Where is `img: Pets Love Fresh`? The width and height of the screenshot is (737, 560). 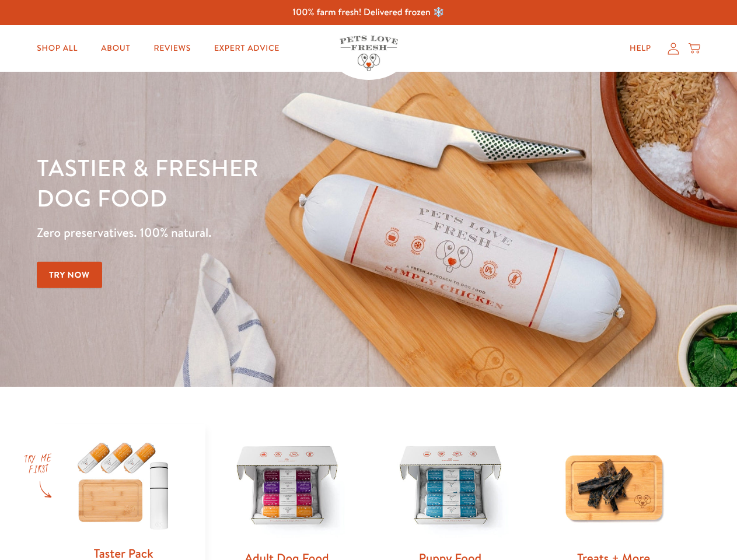 img: Pets Love Fresh is located at coordinates (369, 53).